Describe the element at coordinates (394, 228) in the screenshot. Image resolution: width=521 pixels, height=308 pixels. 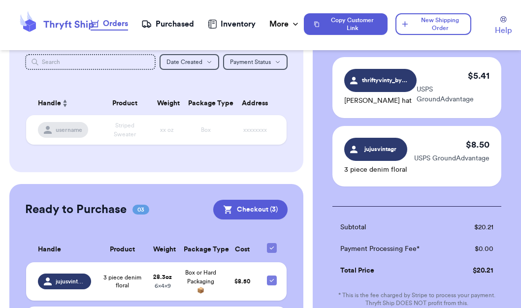
I see `td: Subtotal` at that location.